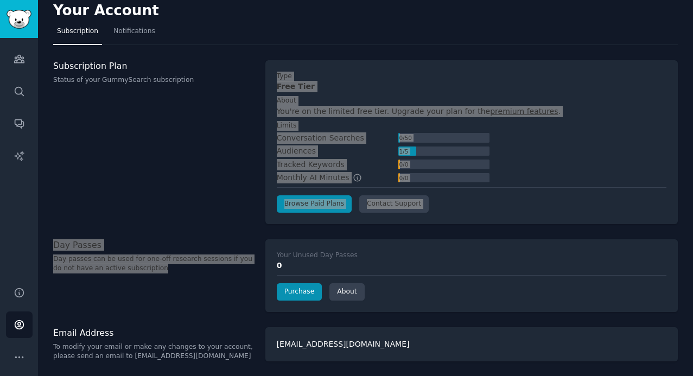 The width and height of the screenshot is (693, 376). Describe the element at coordinates (325, 177) in the screenshot. I see `div: Monthly AI Minutes` at that location.